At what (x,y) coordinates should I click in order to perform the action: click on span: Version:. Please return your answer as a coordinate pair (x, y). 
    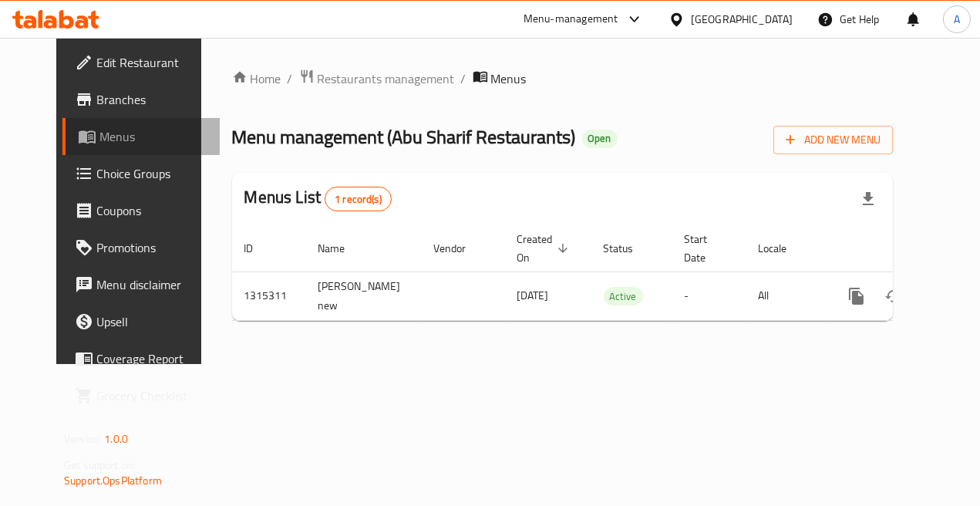
    Looking at the image, I should click on (83, 439).